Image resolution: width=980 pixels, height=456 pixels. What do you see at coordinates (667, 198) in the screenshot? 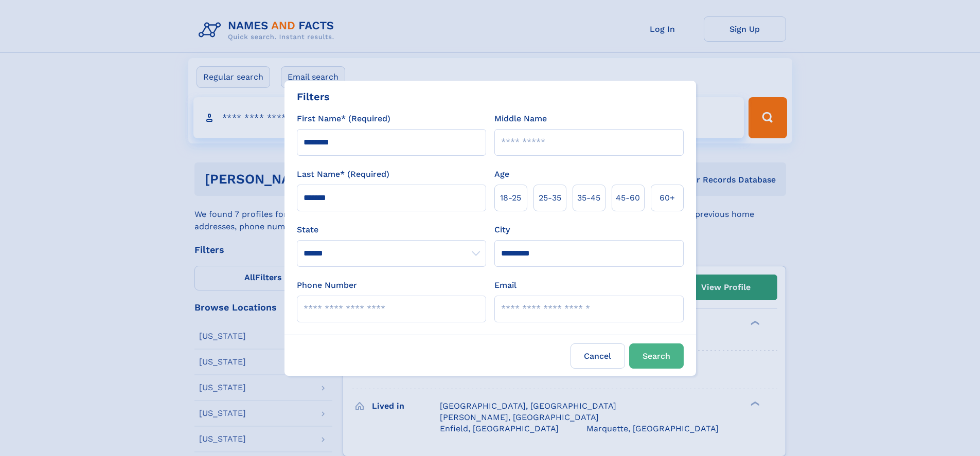
I see `span: 60+` at bounding box center [667, 198].